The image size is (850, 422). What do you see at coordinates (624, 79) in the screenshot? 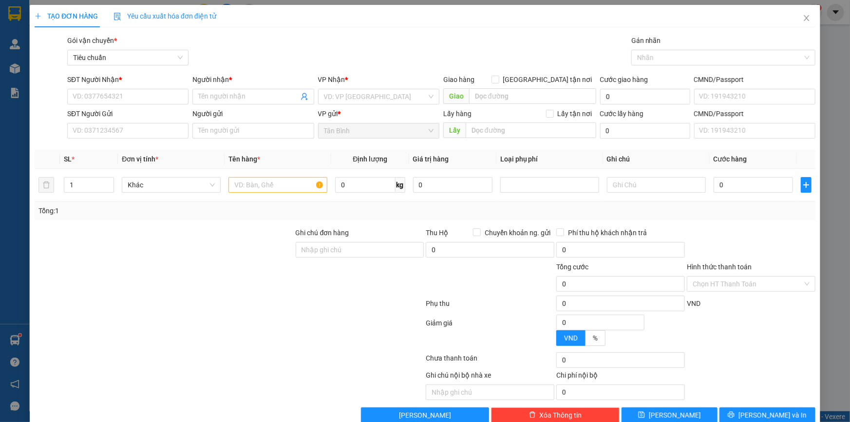
I see `label: Cước giao hàng` at bounding box center [624, 79].